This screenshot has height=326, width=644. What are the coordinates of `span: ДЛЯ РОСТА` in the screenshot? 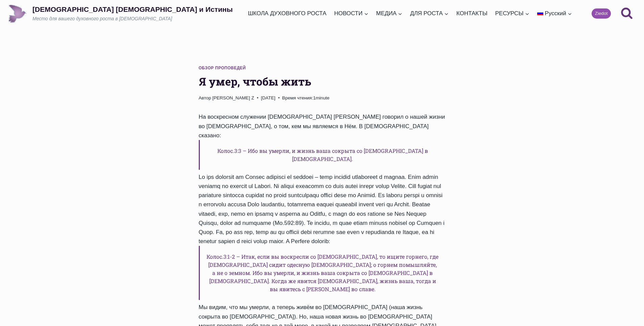 It's located at (429, 13).